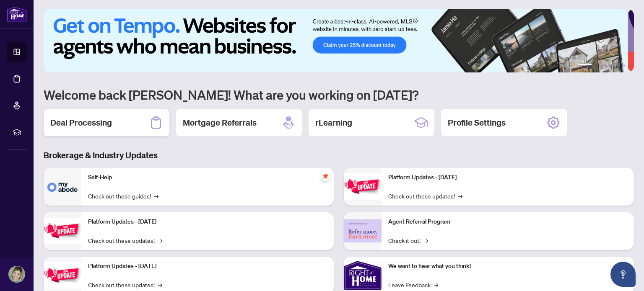 This screenshot has width=644, height=291. I want to click on button: 5, so click(617, 66).